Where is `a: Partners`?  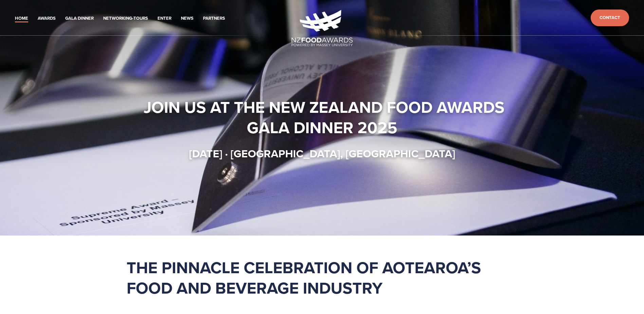 a: Partners is located at coordinates (214, 18).